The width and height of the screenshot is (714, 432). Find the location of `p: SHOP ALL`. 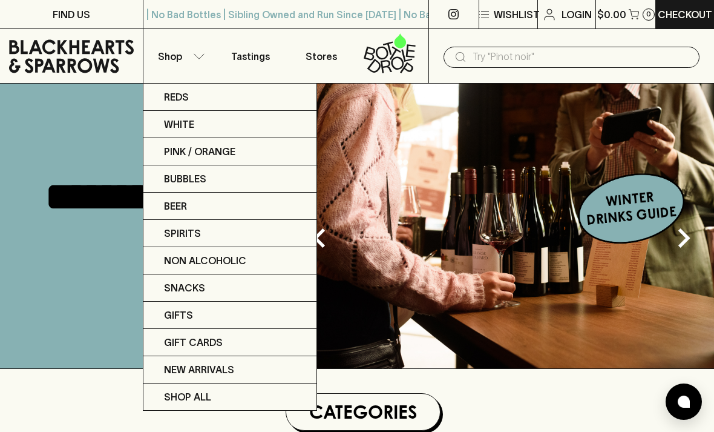

p: SHOP ALL is located at coordinates (188, 396).